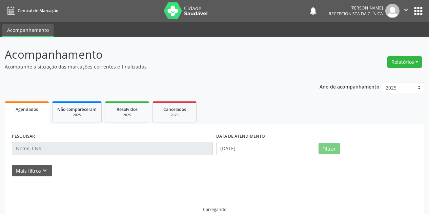  What do you see at coordinates (28, 30) in the screenshot?
I see `a: Acompanhamento` at bounding box center [28, 30].